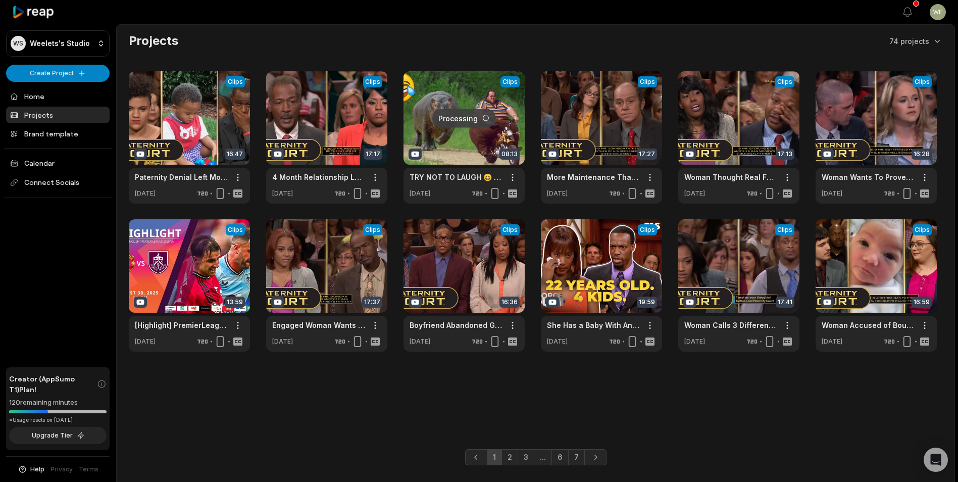  What do you see at coordinates (319, 177) in the screenshot?
I see `a: 4 Month Relationship Leads To $92,000 In Child Support (Full Episode) | Paternity Court` at bounding box center [319, 177].